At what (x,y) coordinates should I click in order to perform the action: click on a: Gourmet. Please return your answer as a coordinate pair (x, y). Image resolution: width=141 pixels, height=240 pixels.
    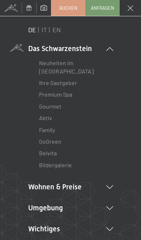
    Looking at the image, I should click on (50, 106).